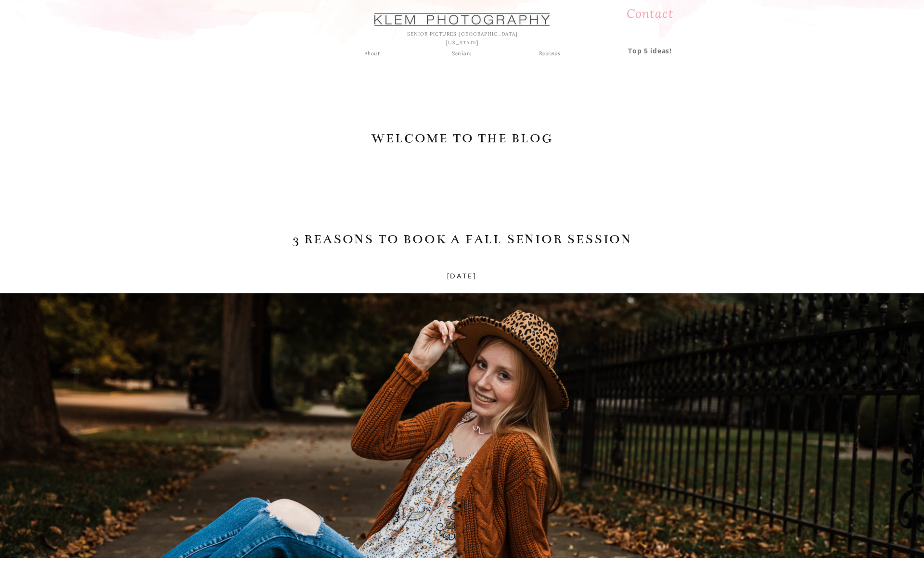 This screenshot has width=924, height=577. Describe the element at coordinates (649, 15) in the screenshot. I see `div: Contact` at that location.